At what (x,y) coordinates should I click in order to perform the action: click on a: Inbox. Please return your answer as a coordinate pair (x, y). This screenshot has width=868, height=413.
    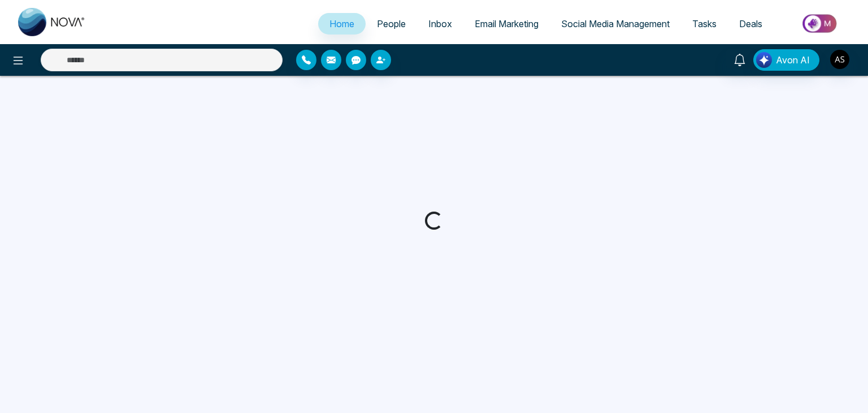
    Looking at the image, I should click on (440, 24).